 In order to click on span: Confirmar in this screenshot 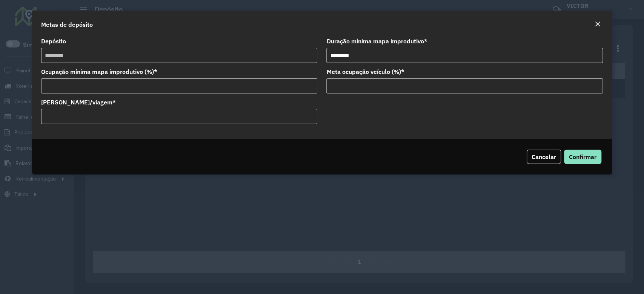, I will do `click(583, 157)`.